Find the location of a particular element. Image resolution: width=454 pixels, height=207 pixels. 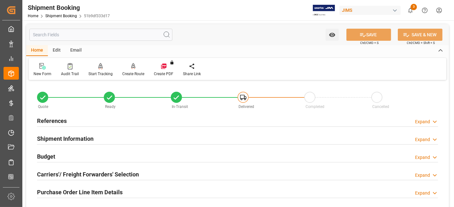

div: Shipment Booking is located at coordinates (69, 8).